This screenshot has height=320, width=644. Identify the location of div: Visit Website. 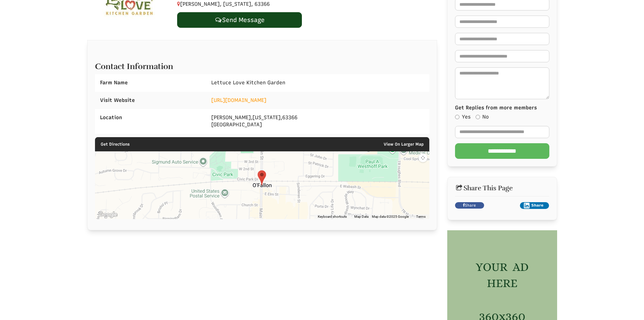
(151, 100).